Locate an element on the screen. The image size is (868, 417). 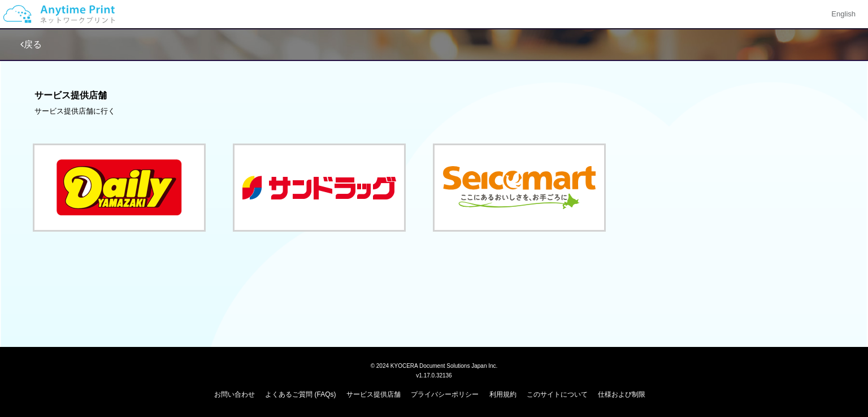
span: v1.17.0.32136 is located at coordinates (434, 375).